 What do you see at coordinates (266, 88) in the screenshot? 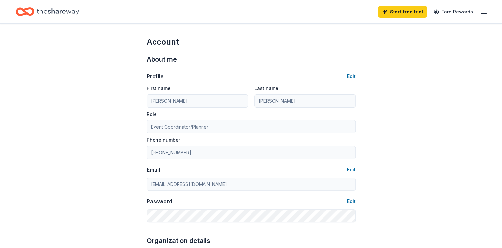
I see `label: Last name` at bounding box center [266, 88].